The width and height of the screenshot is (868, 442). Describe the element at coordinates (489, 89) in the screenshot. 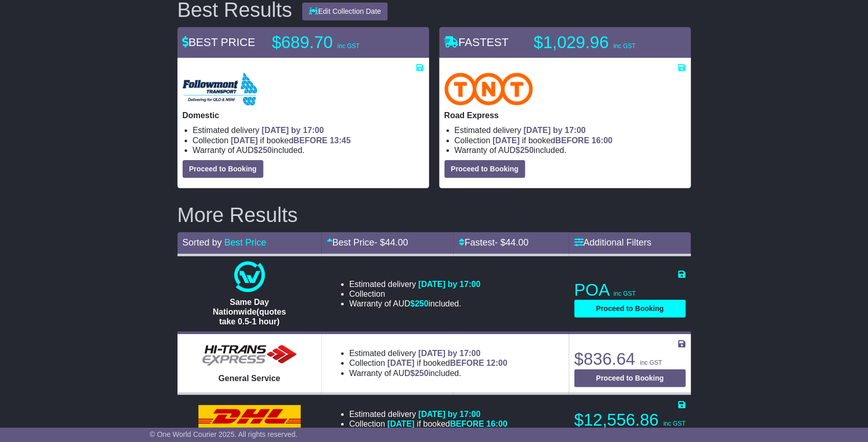

I see `img: TNT Domestic: Road Express` at that location.